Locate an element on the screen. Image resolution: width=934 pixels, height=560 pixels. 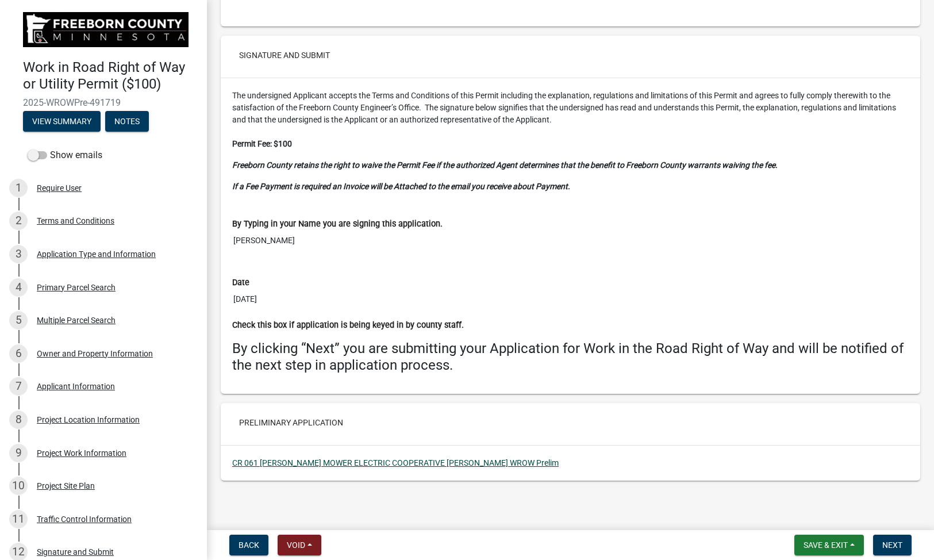
div: Project Work Information is located at coordinates (82, 453).